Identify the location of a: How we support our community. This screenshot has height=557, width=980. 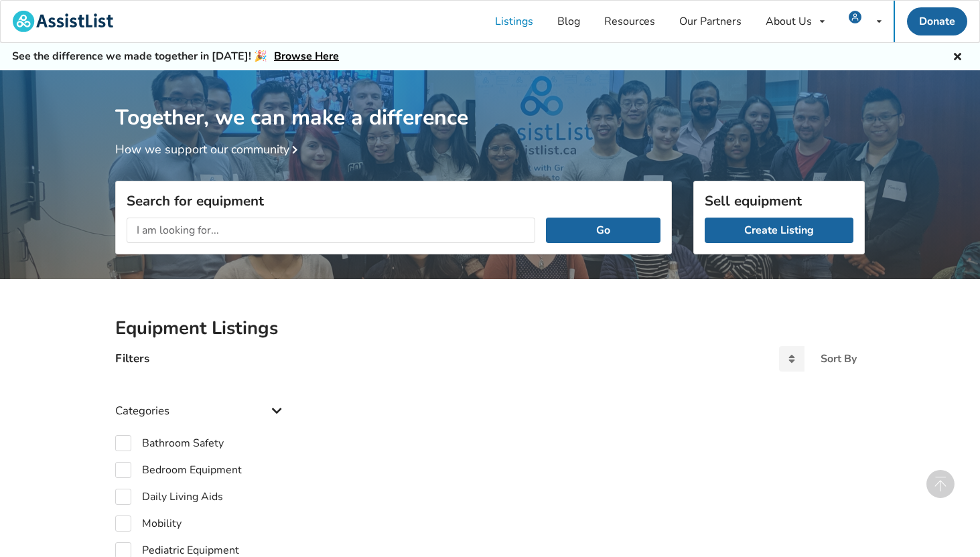
(209, 149).